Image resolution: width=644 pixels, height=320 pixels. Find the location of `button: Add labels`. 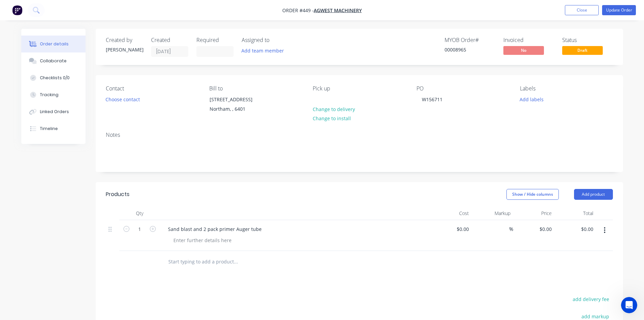

button: Add labels is located at coordinates (532, 99).